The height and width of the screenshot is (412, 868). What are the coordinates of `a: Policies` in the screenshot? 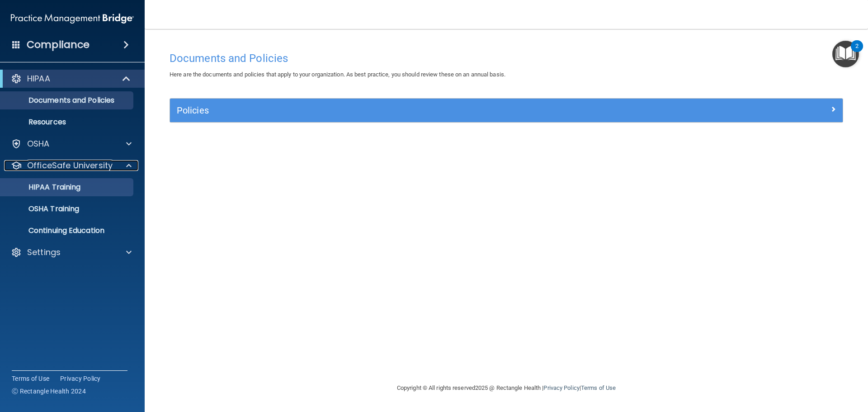 It's located at (506, 110).